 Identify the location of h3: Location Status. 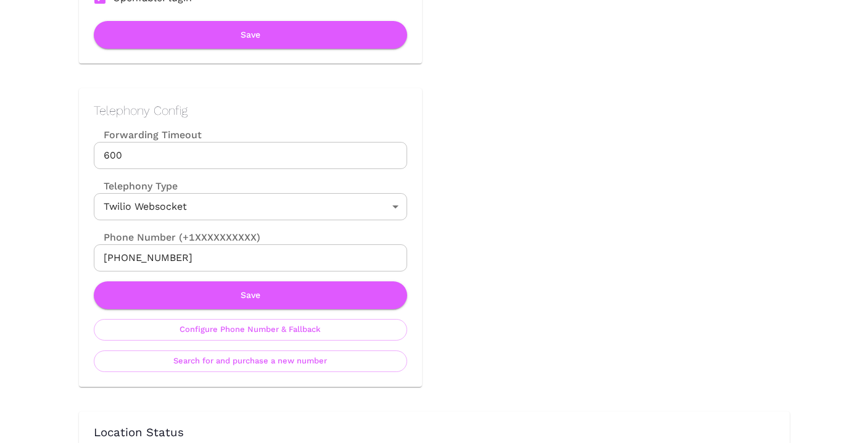
(434, 433).